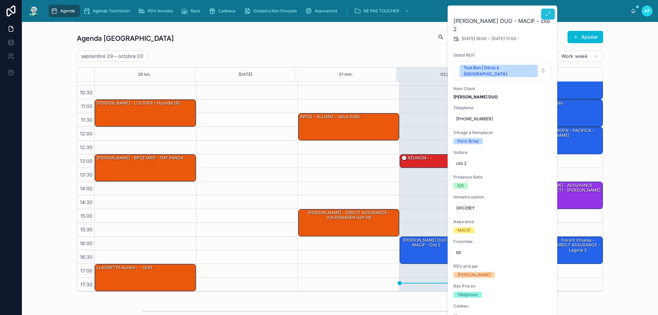  What do you see at coordinates (64, 11) in the screenshot?
I see `a: Agenda` at bounding box center [64, 11].